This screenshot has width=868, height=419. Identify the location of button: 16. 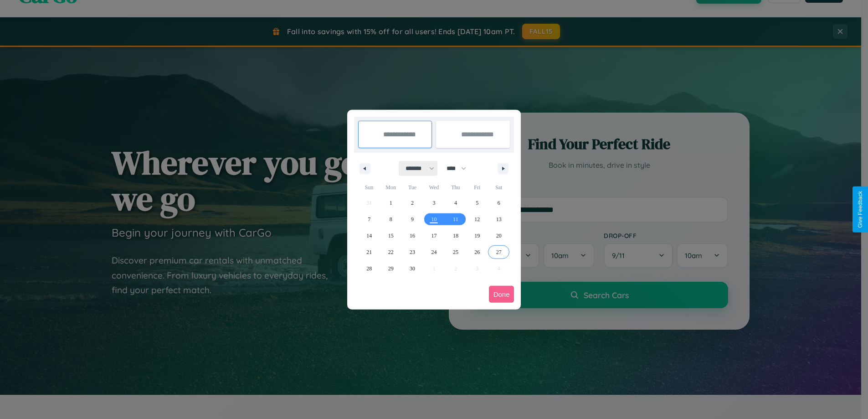
(412, 235).